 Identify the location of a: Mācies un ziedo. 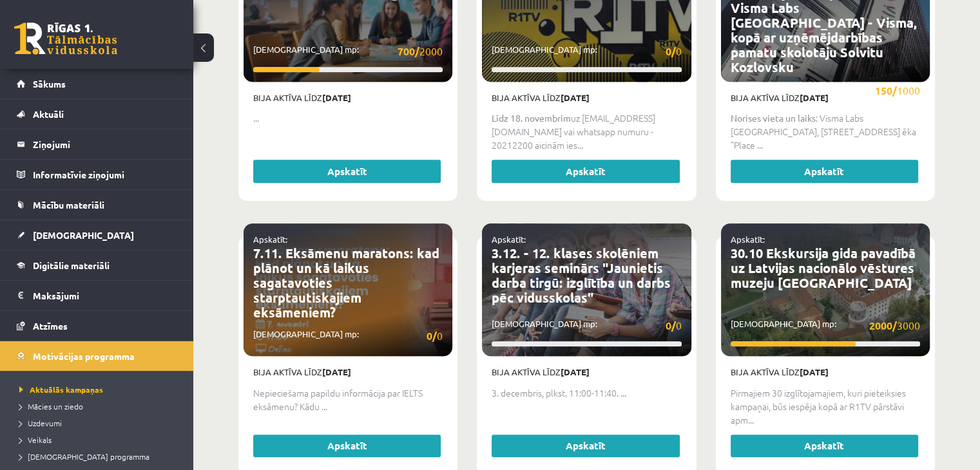
(100, 407).